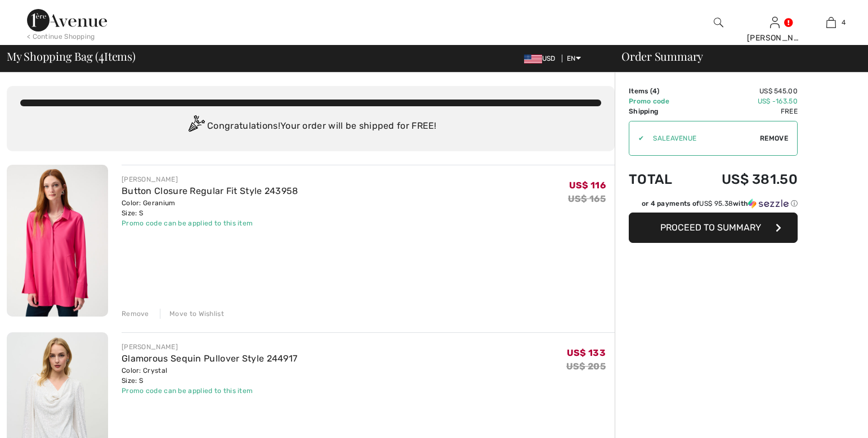 This screenshot has width=868, height=438. Describe the element at coordinates (209, 358) in the screenshot. I see `a: Glamorous Sequin Pullover Style 244917` at that location.